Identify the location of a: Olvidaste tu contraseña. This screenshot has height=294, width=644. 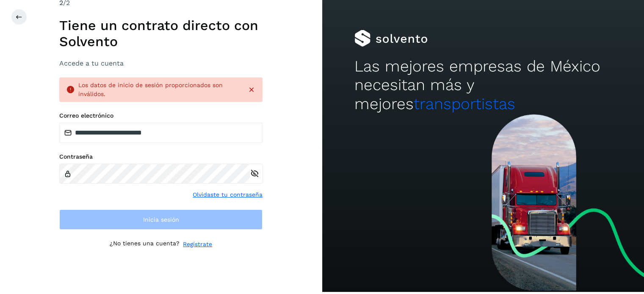
(228, 195).